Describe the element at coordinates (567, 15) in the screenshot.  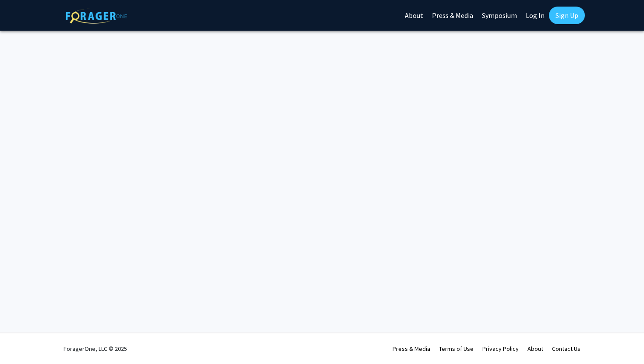
I see `a: Sign Up` at that location.